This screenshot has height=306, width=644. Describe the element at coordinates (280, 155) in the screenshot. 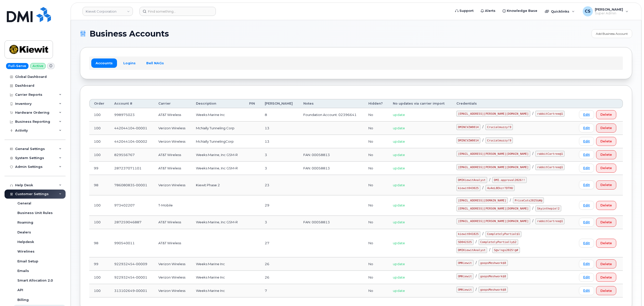

I see `td: 3` at that location.